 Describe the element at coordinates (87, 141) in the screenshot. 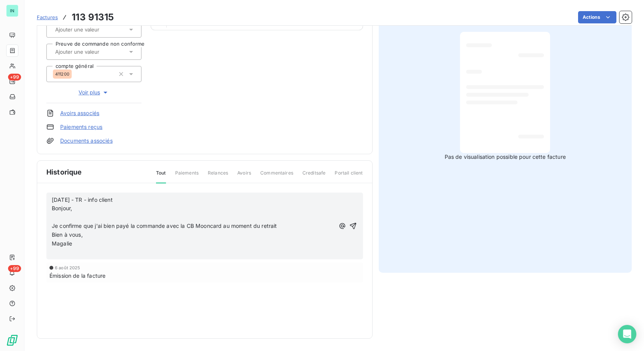

I see `a: Documents associés` at that location.